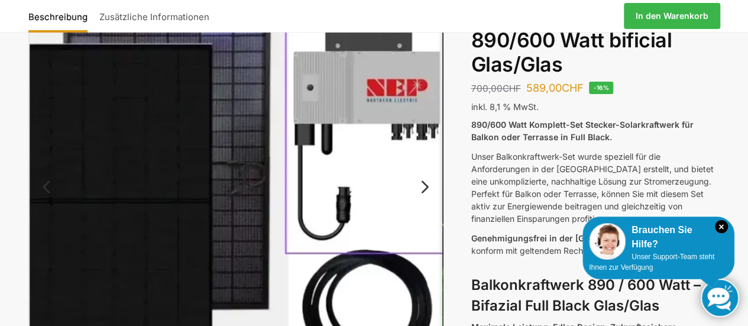 The height and width of the screenshot is (326, 748). Describe the element at coordinates (154, 16) in the screenshot. I see `a: Zusätzliche Informationen` at that location.